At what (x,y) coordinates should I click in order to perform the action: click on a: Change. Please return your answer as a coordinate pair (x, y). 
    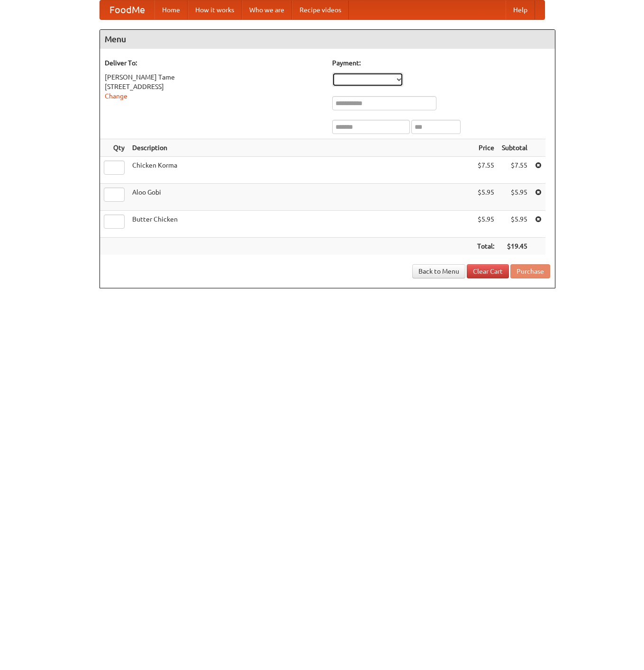
    Looking at the image, I should click on (116, 96).